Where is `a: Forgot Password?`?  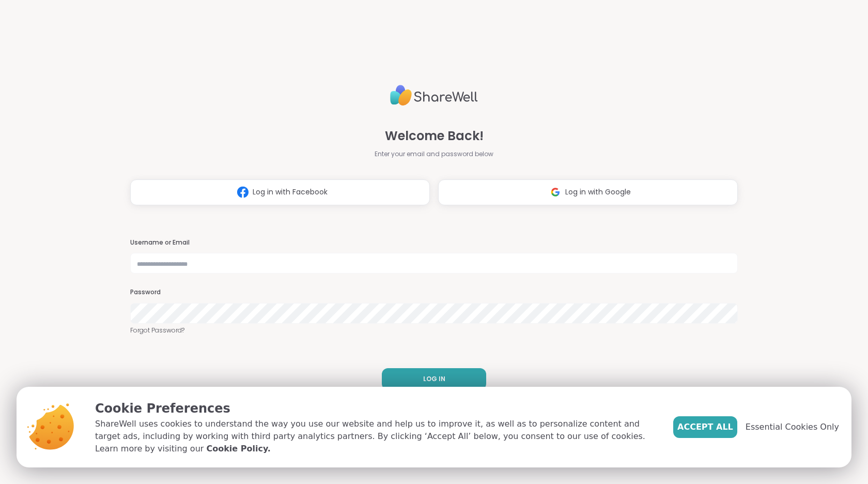 a: Forgot Password? is located at coordinates (434, 330).